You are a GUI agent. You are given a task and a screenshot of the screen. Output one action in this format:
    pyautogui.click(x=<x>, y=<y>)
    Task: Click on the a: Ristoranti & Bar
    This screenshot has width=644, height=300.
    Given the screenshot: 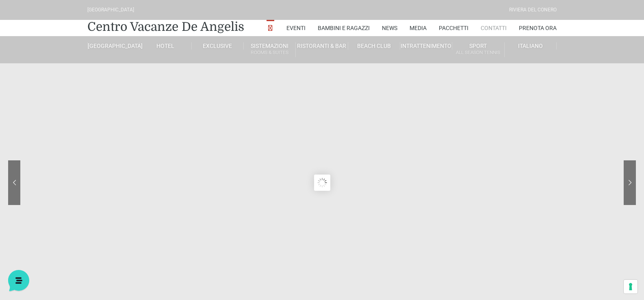 What is the action you would take?
    pyautogui.click(x=322, y=46)
    